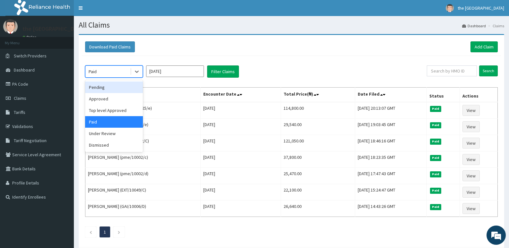 The height and width of the screenshot is (248, 509). What do you see at coordinates (114, 134) in the screenshot?
I see `div: Under Review` at bounding box center [114, 134].